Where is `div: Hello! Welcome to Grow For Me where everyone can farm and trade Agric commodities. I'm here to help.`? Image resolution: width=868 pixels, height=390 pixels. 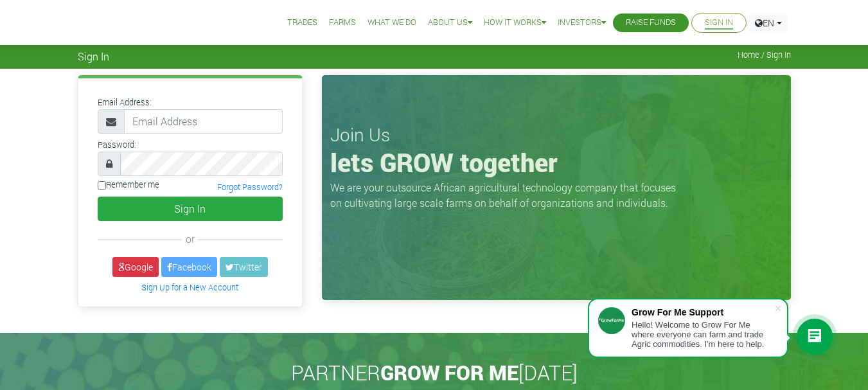
div: Hello! Welcome to Grow For Me where everyone can farm and trade Agric commodities. I'm here to help. is located at coordinates (703, 334).